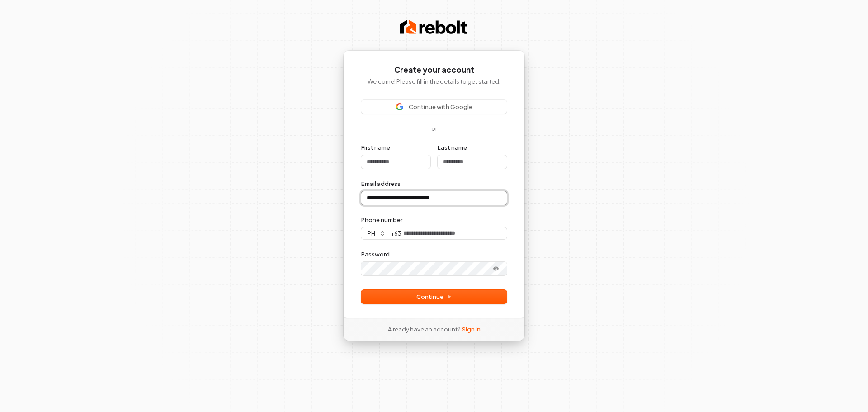 The height and width of the screenshot is (412, 868). Describe the element at coordinates (471, 330) in the screenshot. I see `a: Sign in` at that location.